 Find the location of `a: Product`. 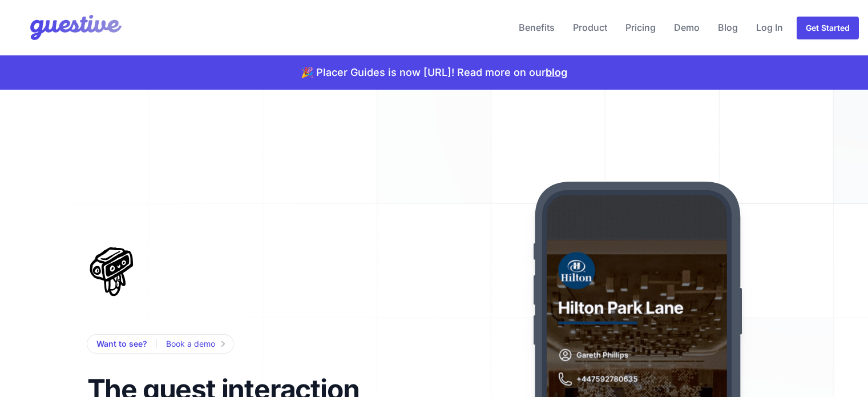

a: Product is located at coordinates (591, 27).